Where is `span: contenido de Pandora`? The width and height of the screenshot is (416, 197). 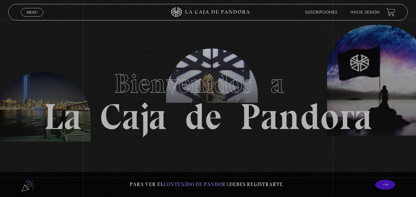 span: contenido de Pandora is located at coordinates (196, 184).